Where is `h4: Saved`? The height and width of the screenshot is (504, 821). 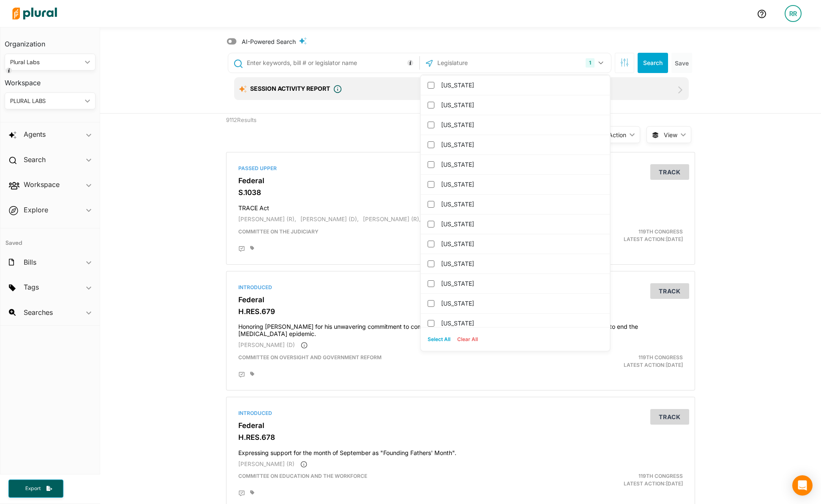 h4: Saved is located at coordinates (50, 238).